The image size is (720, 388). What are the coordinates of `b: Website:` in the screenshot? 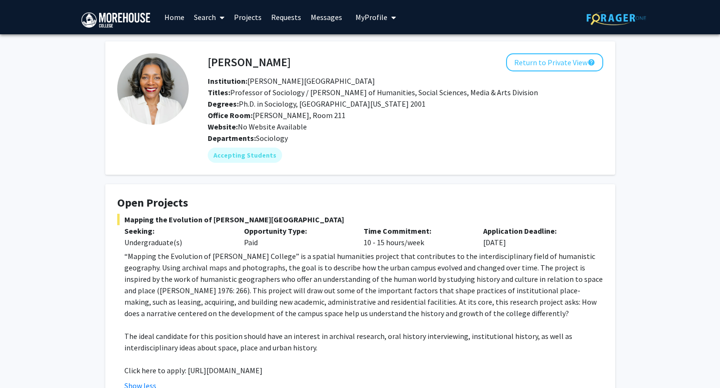 It's located at (223, 127).